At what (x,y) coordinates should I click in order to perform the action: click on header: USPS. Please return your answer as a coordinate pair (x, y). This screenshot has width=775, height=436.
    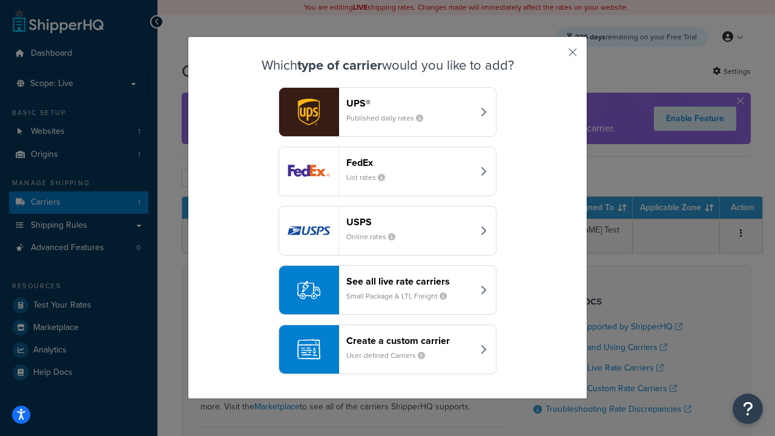
    Looking at the image, I should click on (409, 222).